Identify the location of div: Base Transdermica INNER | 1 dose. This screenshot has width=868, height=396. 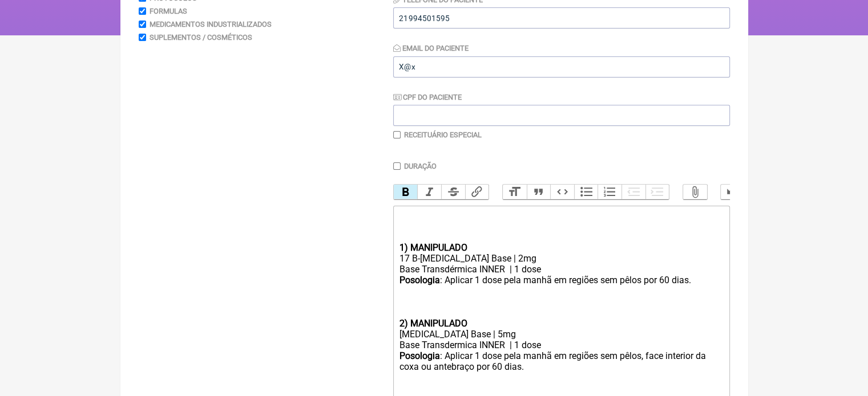
(561, 345).